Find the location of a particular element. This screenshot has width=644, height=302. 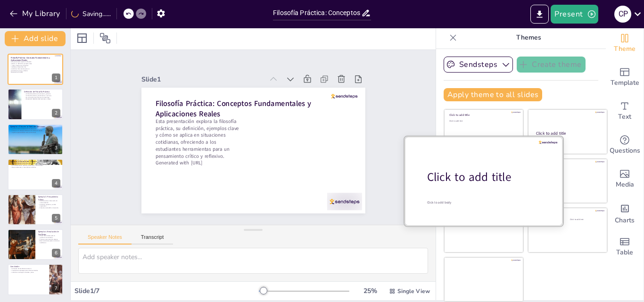

div: Change the overall theme is located at coordinates (625, 43).